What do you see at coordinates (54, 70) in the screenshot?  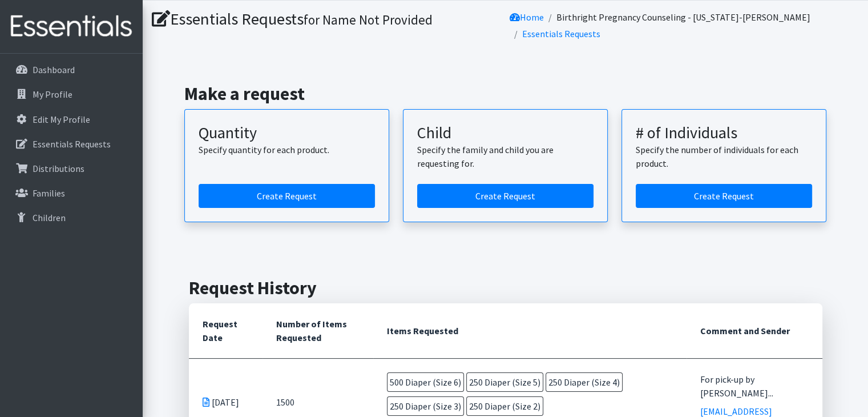 I see `p: Dashboard` at bounding box center [54, 70].